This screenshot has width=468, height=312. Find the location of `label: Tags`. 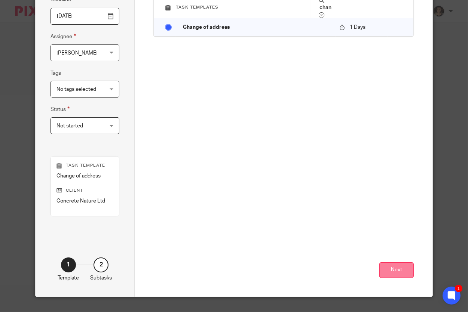

label: Tags is located at coordinates (56, 73).